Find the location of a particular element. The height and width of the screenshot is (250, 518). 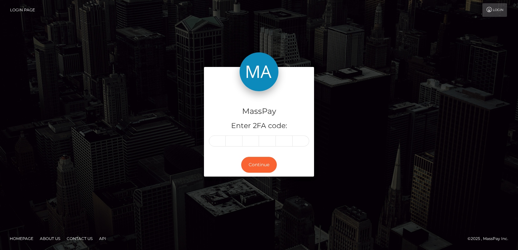

a: Login is located at coordinates (495, 10).